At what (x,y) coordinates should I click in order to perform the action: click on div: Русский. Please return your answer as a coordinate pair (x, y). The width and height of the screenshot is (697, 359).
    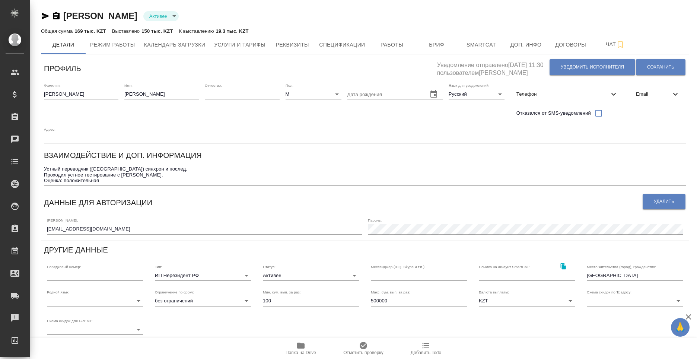
    Looking at the image, I should click on (477, 94).